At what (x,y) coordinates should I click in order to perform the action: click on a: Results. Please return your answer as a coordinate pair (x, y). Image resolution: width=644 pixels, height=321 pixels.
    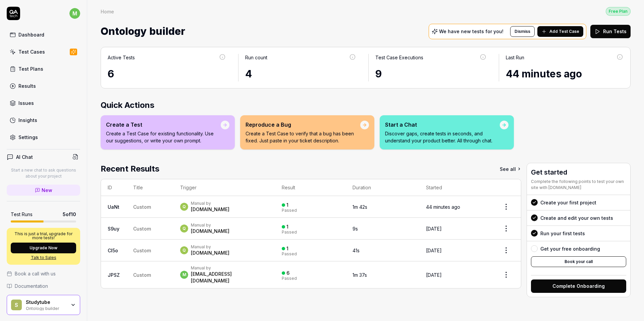
    Looking at the image, I should click on (44, 86).